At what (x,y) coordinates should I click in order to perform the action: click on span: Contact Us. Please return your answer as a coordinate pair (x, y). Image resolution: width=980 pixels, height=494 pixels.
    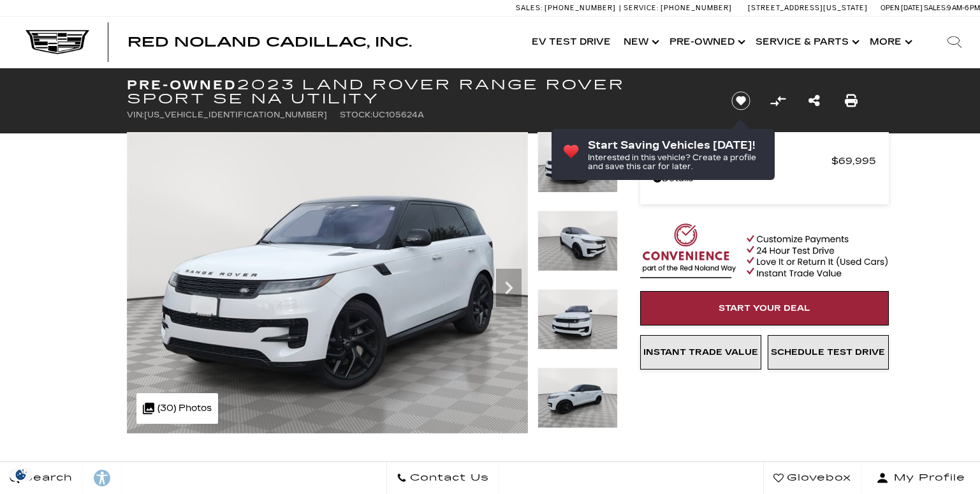
    Looking at the image, I should click on (448, 478).